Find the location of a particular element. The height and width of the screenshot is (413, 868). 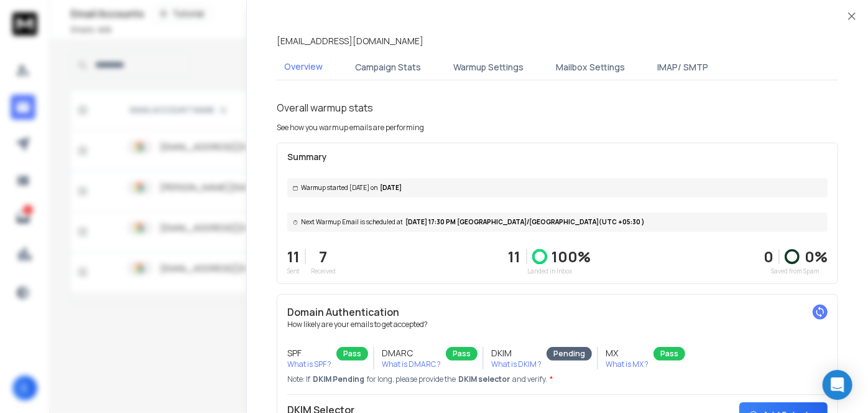

p: Landed in Inbox is located at coordinates (549, 271).